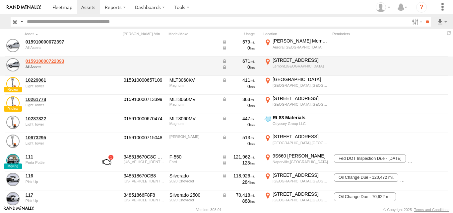 This screenshot has width=453, height=213. I want to click on div: Ford, so click(194, 162).